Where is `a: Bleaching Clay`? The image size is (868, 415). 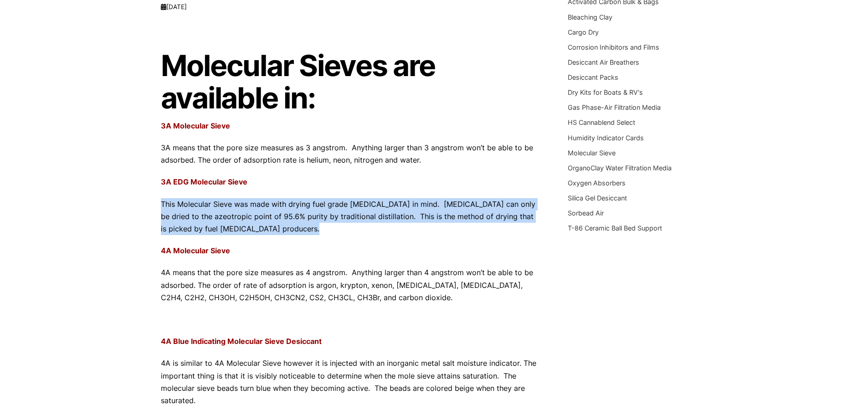
a: Bleaching Clay is located at coordinates (590, 17).